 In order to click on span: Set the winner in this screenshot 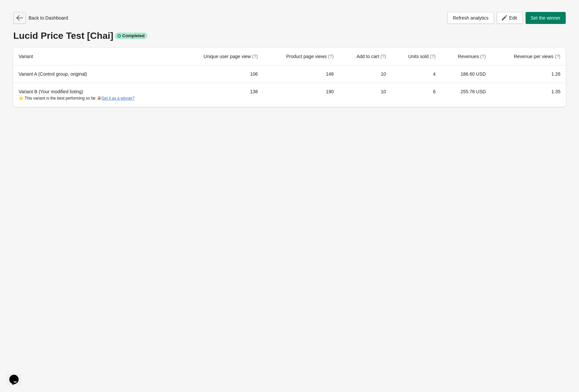, I will do `click(546, 18)`.